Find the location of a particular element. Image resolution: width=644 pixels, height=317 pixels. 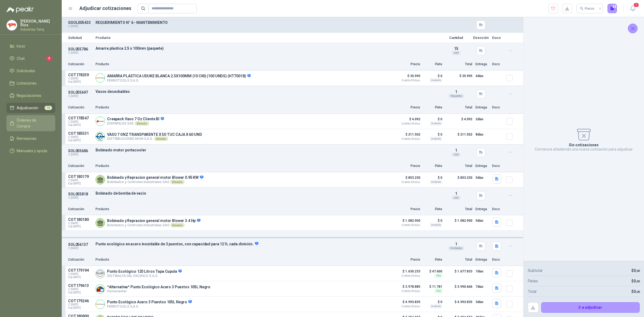

p: AMARRA PLASTICA UDUKE BLANCA 2.5X100MM (10 CM) (100 UNDS) (HT70018) is located at coordinates (178, 76).